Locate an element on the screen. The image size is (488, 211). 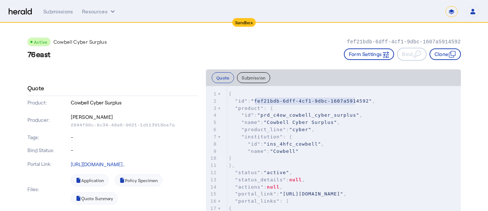
span: "status_details" is located at coordinates (260, 179).